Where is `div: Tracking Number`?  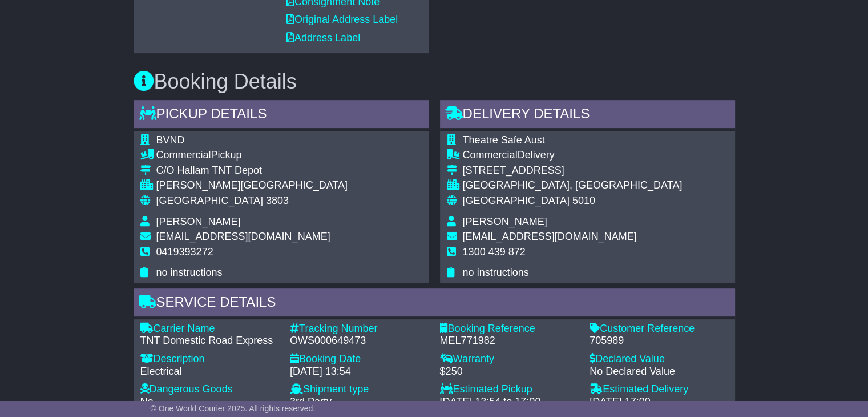 div: Tracking Number is located at coordinates (359, 329).